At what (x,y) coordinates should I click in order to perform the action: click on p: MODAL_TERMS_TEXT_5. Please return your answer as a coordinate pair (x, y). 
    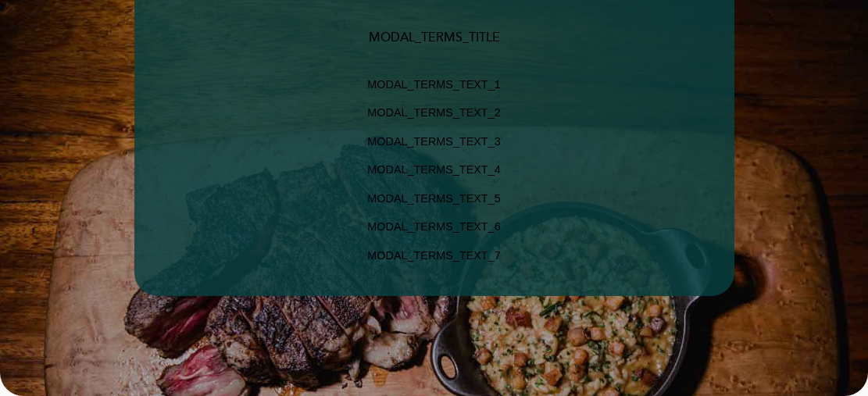
    Looking at the image, I should click on (434, 198).